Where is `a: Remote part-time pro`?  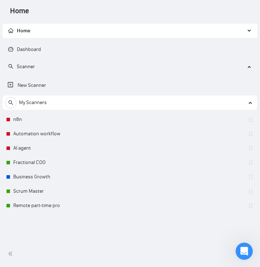
a: Remote part-time pro is located at coordinates (47, 205).